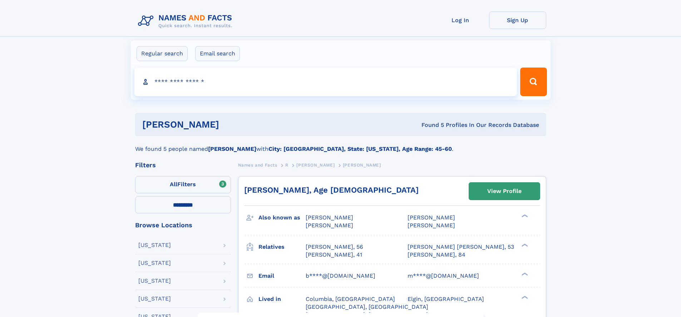 The height and width of the screenshot is (317, 681). What do you see at coordinates (287, 165) in the screenshot?
I see `a: R` at bounding box center [287, 165].